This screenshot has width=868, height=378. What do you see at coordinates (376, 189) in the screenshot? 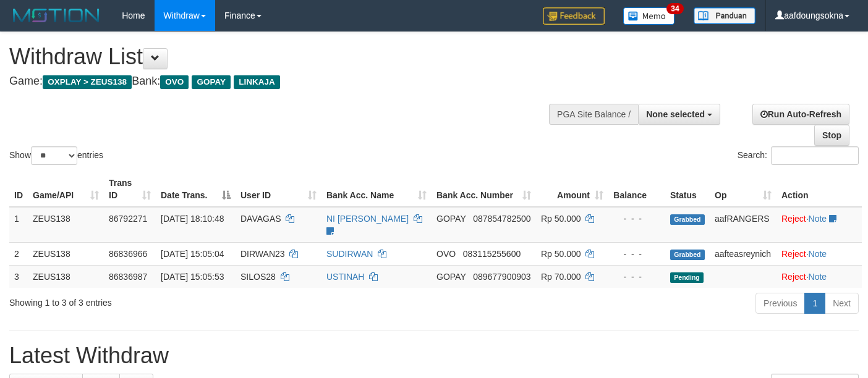
I see `th: Bank Acc. Name: activate to sort column ascending` at bounding box center [376, 189].